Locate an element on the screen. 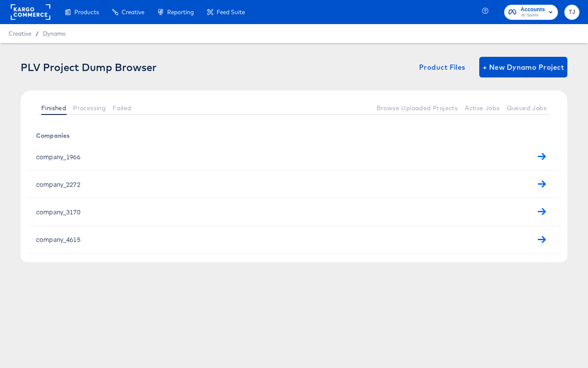  button: + New Dynamo Project is located at coordinates (523, 67).